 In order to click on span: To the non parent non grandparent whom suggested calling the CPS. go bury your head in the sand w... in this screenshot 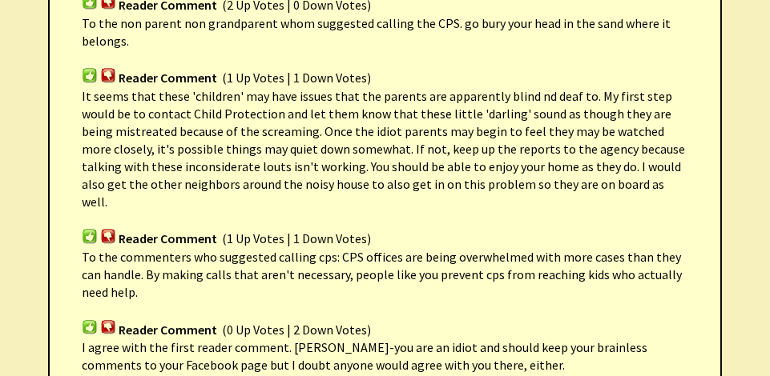, I will do `click(376, 32)`.